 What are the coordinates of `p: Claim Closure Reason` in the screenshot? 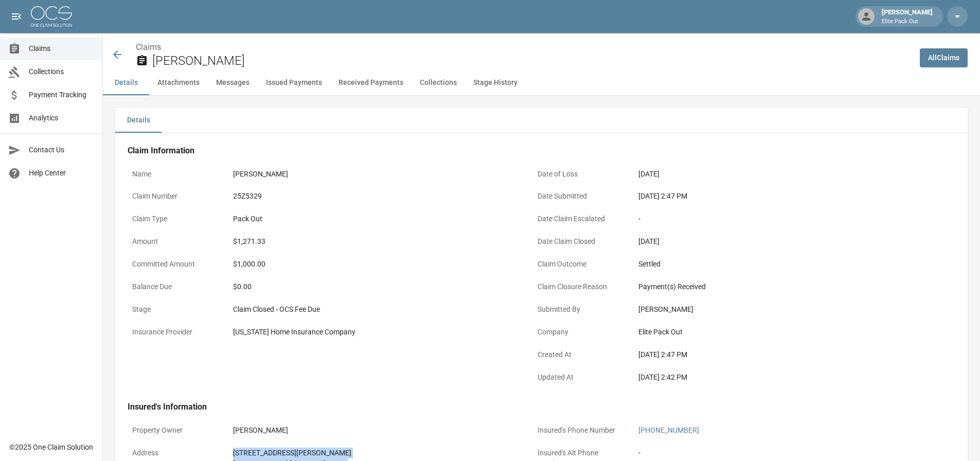 It's located at (580, 286).